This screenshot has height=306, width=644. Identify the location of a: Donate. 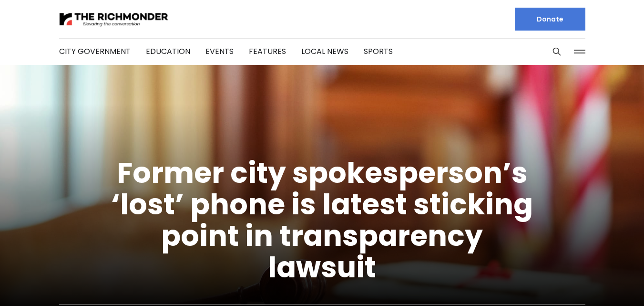
(550, 19).